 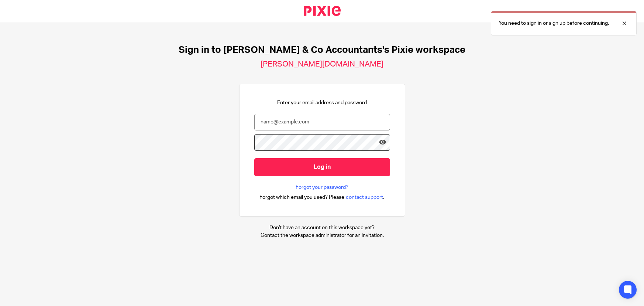 I want to click on span: Forgot which email you used? Please, so click(x=302, y=197).